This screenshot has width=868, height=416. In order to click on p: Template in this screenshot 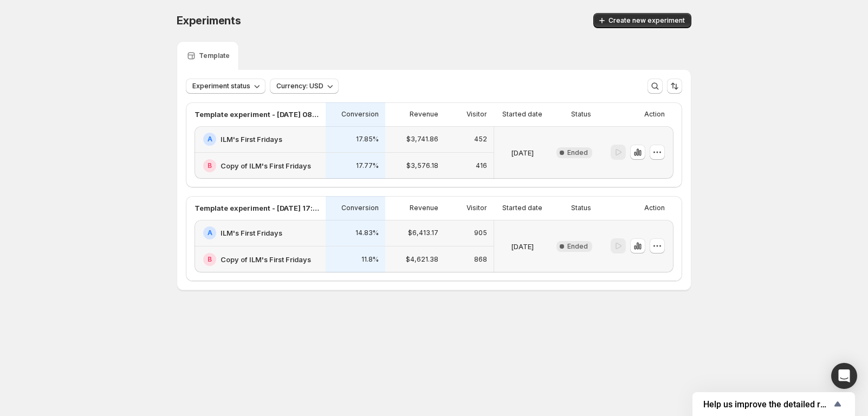, I will do `click(214, 56)`.